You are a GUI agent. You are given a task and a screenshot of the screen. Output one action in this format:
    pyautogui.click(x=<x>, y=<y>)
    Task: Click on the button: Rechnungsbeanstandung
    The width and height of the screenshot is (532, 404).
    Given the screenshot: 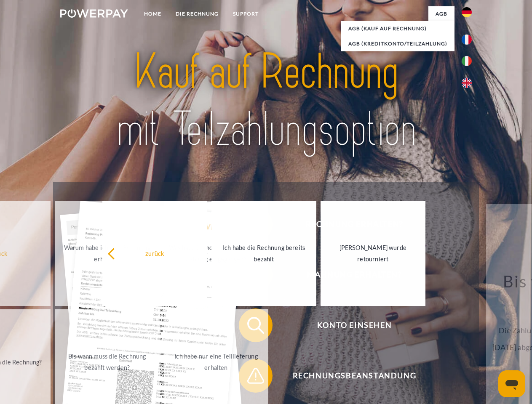 What is the action you would take?
    pyautogui.click(x=348, y=376)
    